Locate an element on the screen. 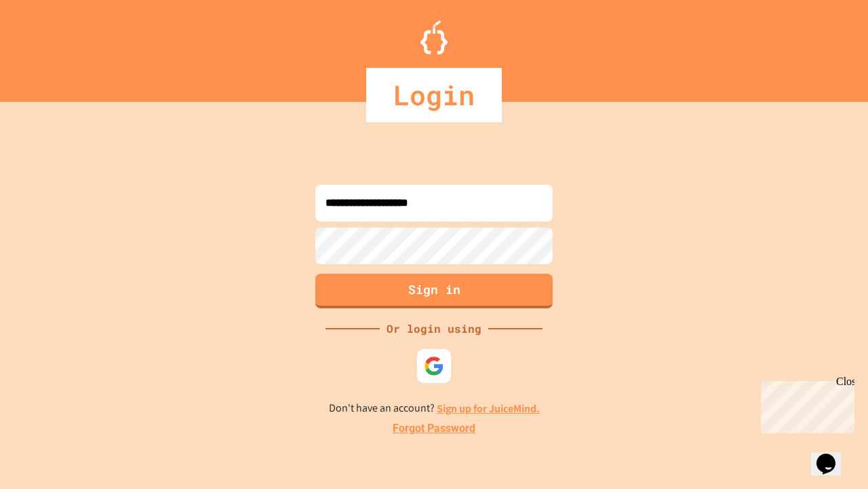  p: Don't have an account? is located at coordinates (434, 408).